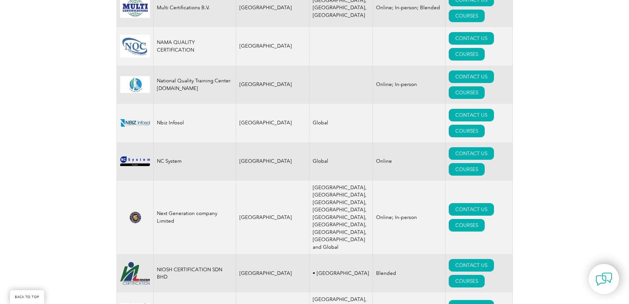 Image resolution: width=629 pixels, height=304 pixels. Describe the element at coordinates (409, 273) in the screenshot. I see `td: Blended` at that location.